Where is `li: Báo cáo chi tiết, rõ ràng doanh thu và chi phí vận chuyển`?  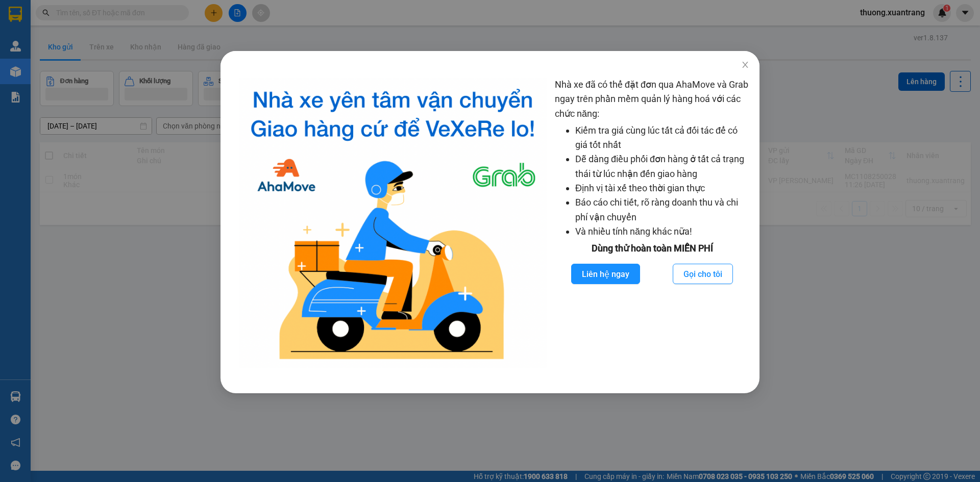
li: Báo cáo chi tiết, rõ ràng doanh thu và chi phí vận chuyển is located at coordinates (662, 210).